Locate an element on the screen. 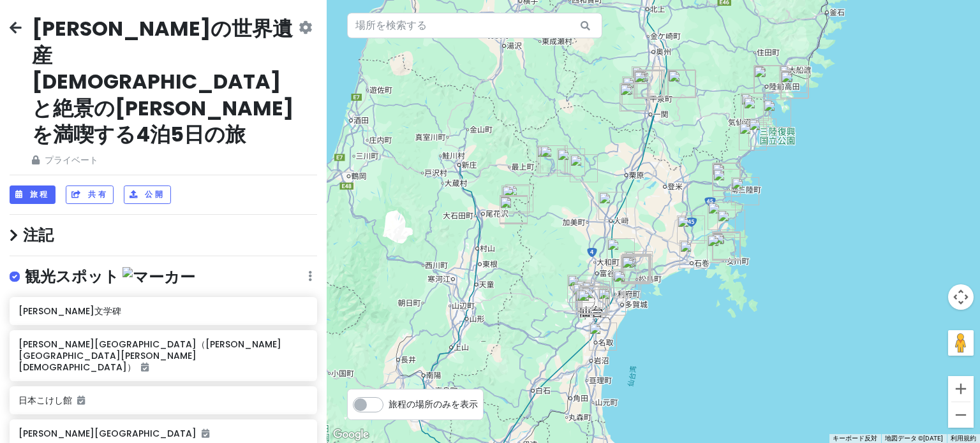 The image size is (980, 443). div: 達谷窟毘沙門堂 is located at coordinates (636, 91).